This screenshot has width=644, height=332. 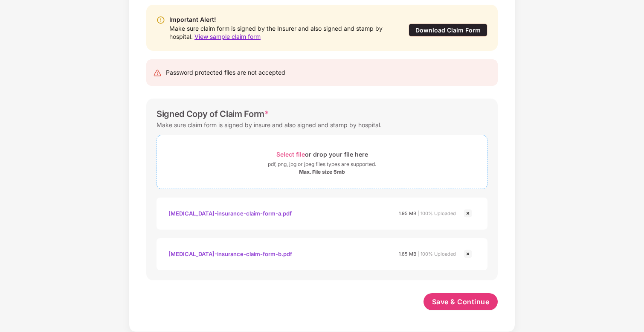 I want to click on div: Max. File size 5mb, so click(x=322, y=172).